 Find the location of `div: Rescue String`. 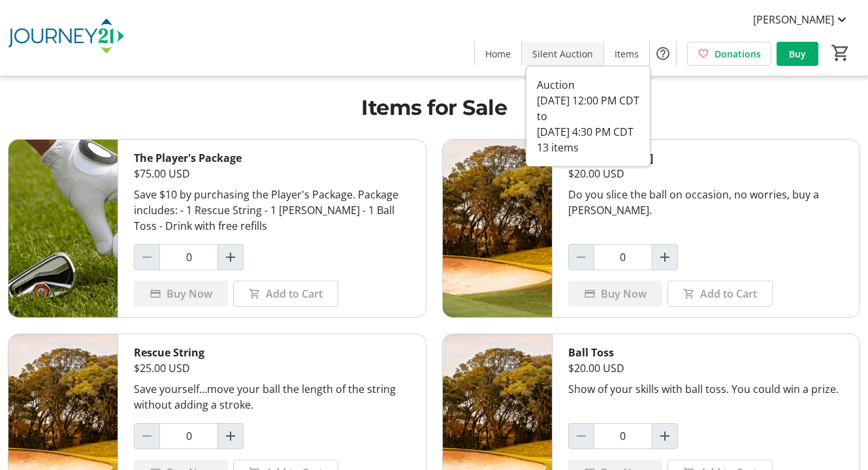

div: Rescue String is located at coordinates (272, 353).